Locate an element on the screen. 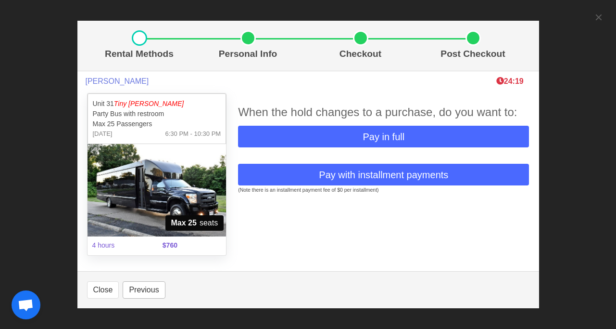  button: Pay with installment payments is located at coordinates (383, 174).